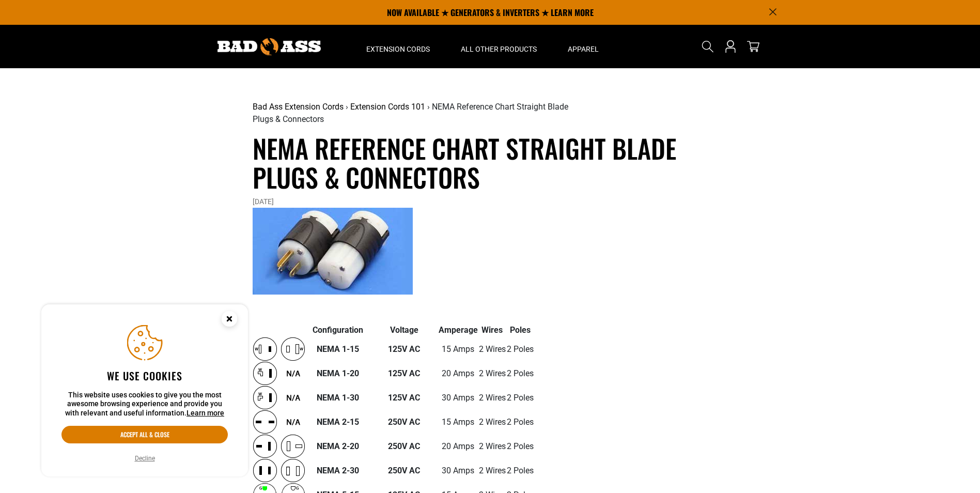 This screenshot has width=980, height=493. Describe the element at coordinates (338, 373) in the screenshot. I see `span: NEMA 1-20` at that location.